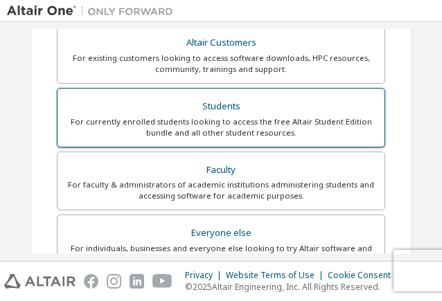 The height and width of the screenshot is (301, 442). What do you see at coordinates (221, 127) in the screenshot?
I see `div: For currently enrolled students looking to access the free Altair Student Edition bundle and all ...` at bounding box center [221, 127].